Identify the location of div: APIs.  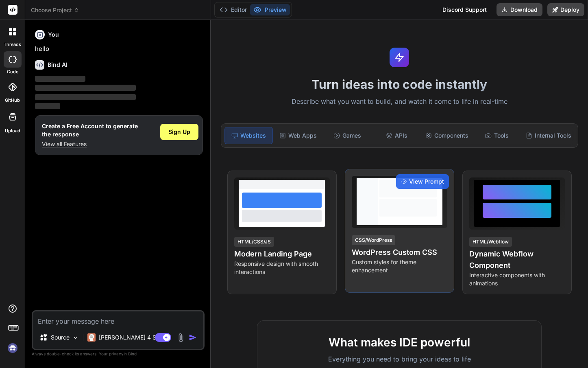
(396, 136).